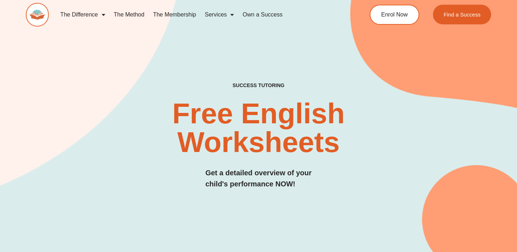 This screenshot has height=252, width=517. Describe the element at coordinates (462, 14) in the screenshot. I see `a: Find a Success` at that location.